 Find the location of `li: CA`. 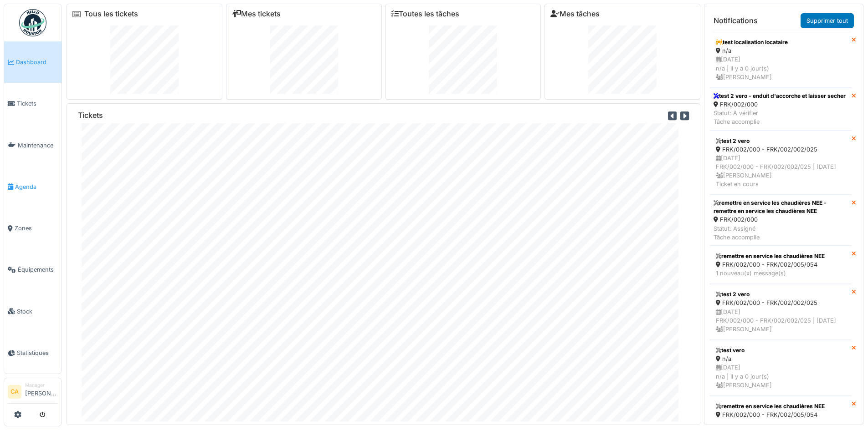

li: CA is located at coordinates (15, 392).